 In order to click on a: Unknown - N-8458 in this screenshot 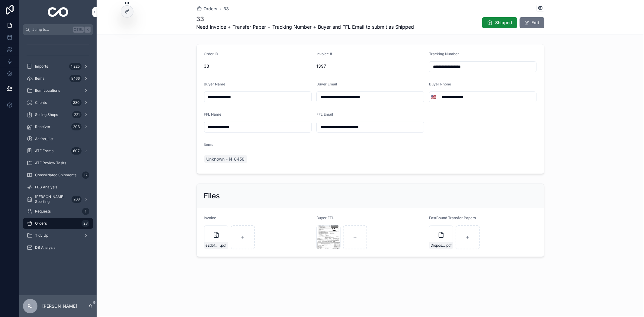, I will do `click(225, 159)`.